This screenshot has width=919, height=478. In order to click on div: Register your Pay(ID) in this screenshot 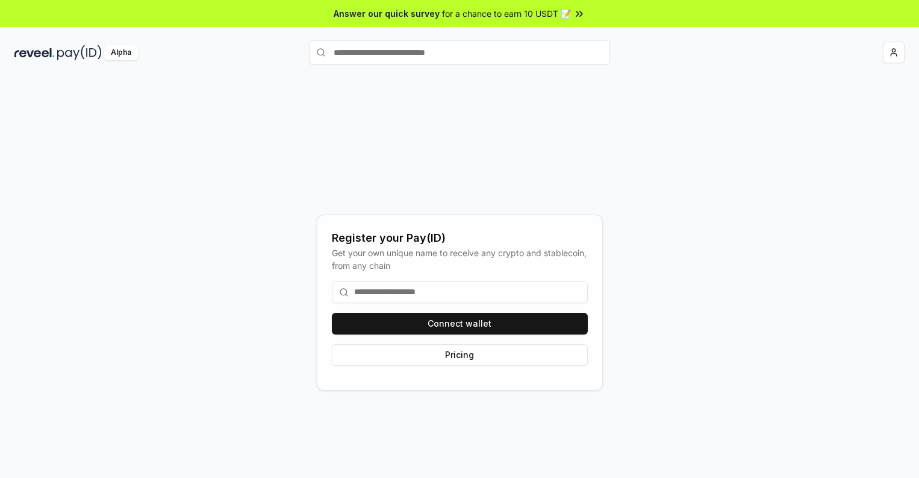, I will do `click(460, 238)`.